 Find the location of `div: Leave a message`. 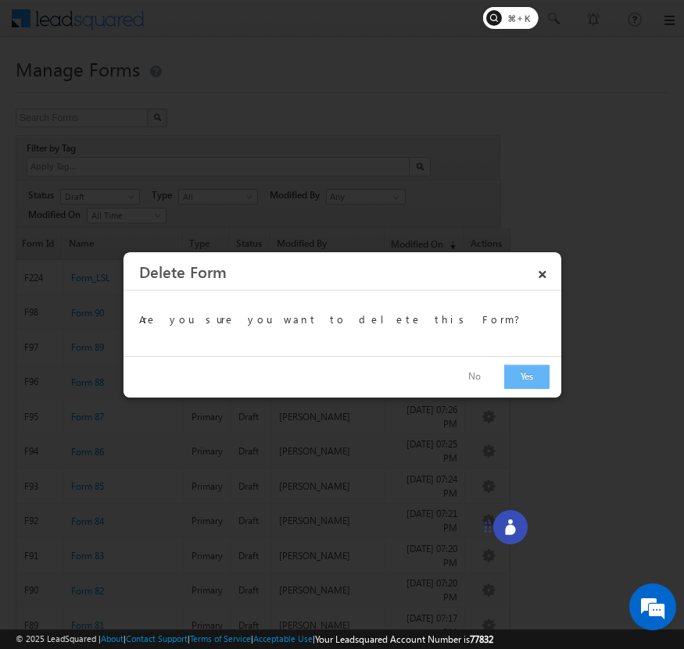

div: Leave a message is located at coordinates (172, 92).